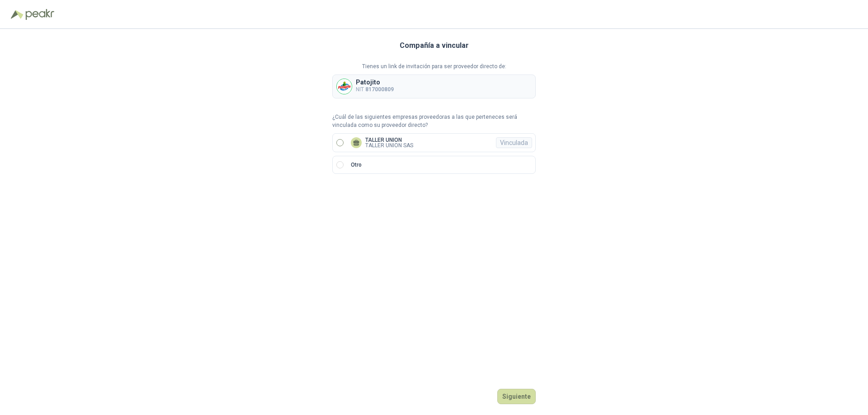  Describe the element at coordinates (389, 140) in the screenshot. I see `p: TALLER UNION` at that location.